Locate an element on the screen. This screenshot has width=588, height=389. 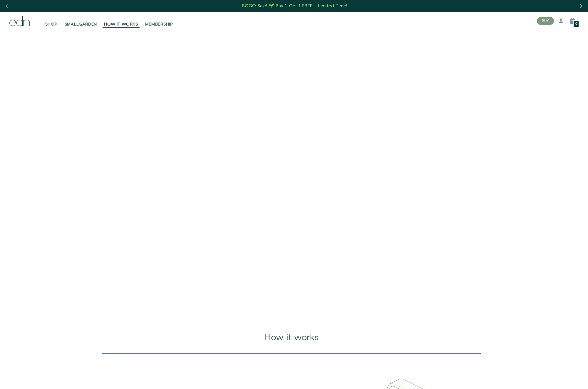
div: How it works is located at coordinates (292, 337).